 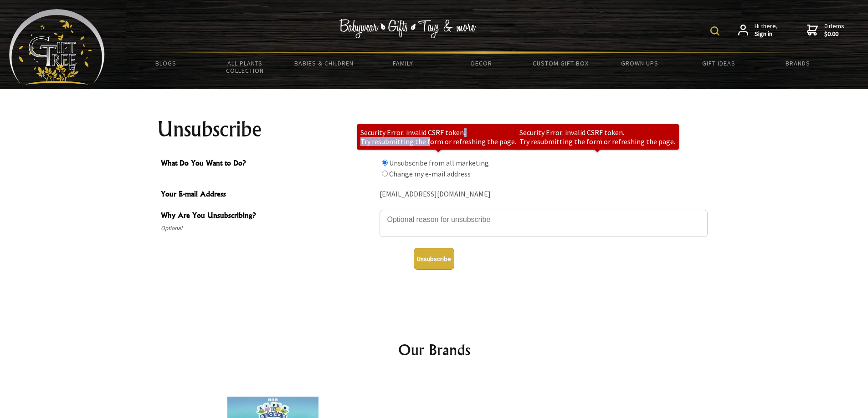 I want to click on a: Brands, so click(x=798, y=64).